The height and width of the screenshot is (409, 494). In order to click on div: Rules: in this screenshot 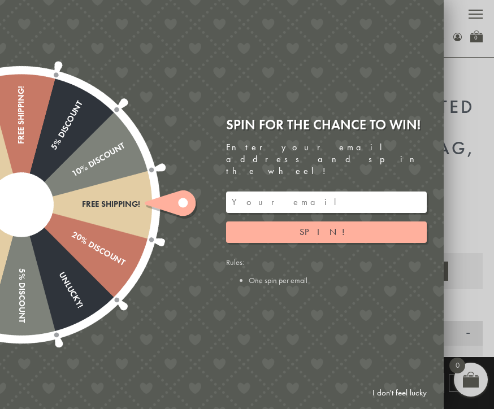, I will do `click(326, 271)`.